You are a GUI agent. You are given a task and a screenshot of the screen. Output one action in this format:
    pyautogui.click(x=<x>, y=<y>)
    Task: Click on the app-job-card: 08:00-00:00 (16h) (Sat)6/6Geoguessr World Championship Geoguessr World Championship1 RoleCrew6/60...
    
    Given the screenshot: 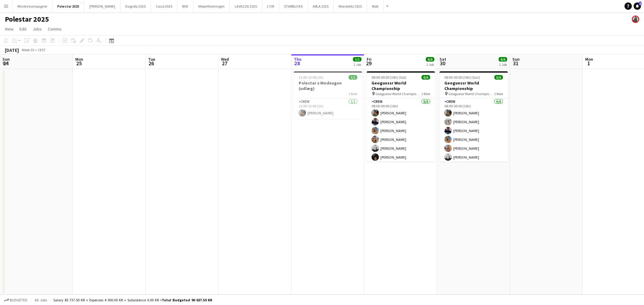 What is the action you would take?
    pyautogui.click(x=401, y=116)
    